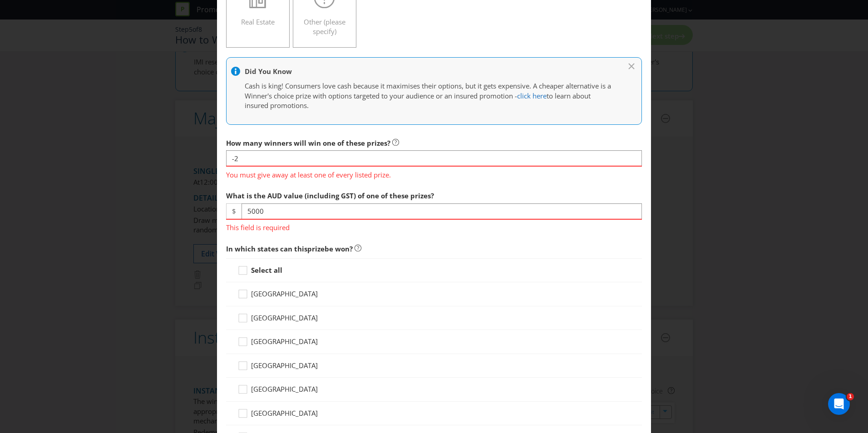 Image resolution: width=868 pixels, height=433 pixels. Describe the element at coordinates (324, 27) in the screenshot. I see `span: Other (please specify)` at that location.